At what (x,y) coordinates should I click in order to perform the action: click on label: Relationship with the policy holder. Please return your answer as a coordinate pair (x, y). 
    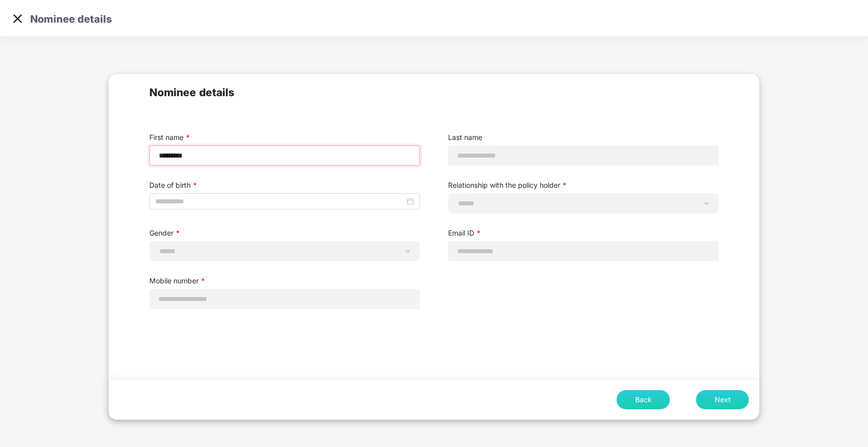
    Looking at the image, I should click on (583, 185).